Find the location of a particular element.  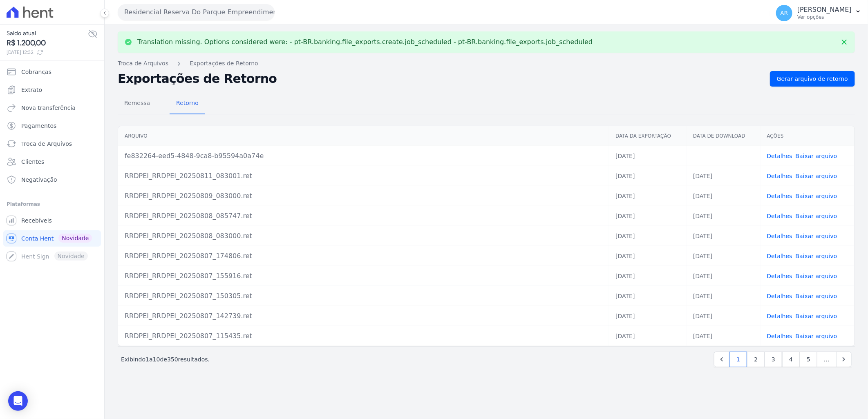

div: RRDPEI_RRDPEI_20250809_083000.ret is located at coordinates (363, 196).